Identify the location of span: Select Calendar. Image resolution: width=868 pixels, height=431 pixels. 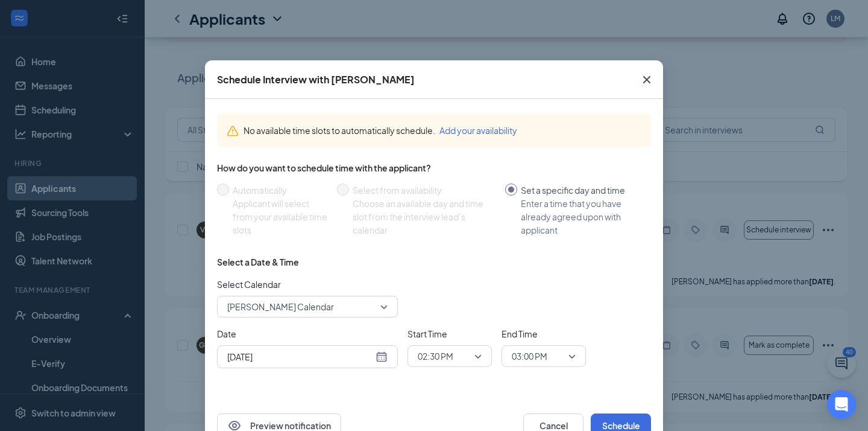
(307, 284).